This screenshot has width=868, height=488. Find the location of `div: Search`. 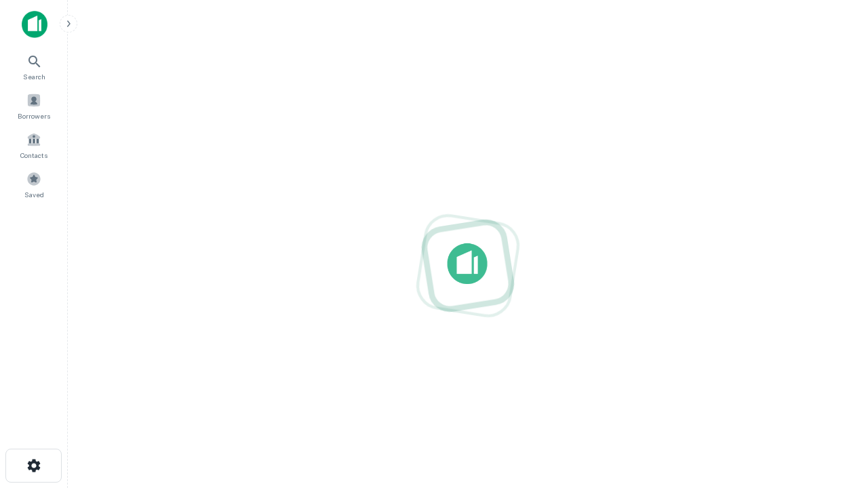

div: Search is located at coordinates (34, 66).